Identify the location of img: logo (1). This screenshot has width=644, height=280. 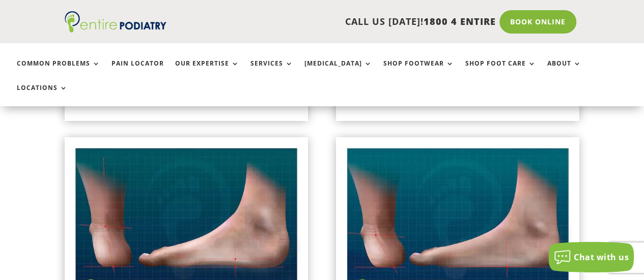
(115, 22).